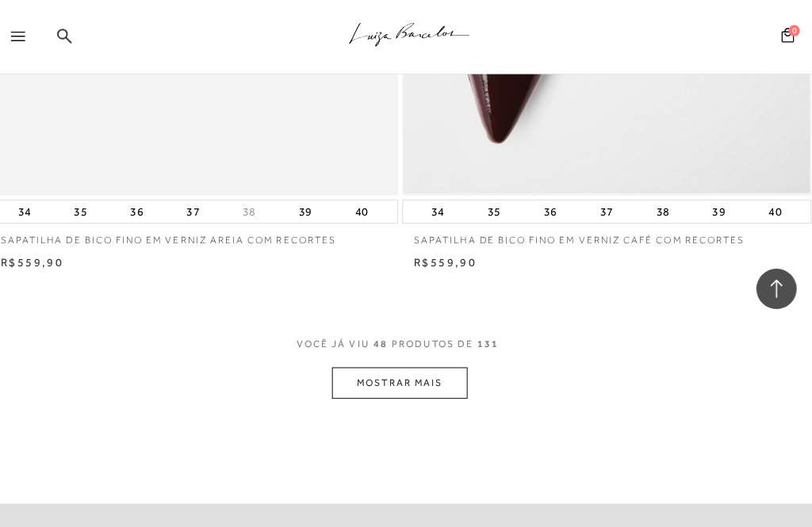  I want to click on button: MOSTRAR MAIS, so click(406, 376).